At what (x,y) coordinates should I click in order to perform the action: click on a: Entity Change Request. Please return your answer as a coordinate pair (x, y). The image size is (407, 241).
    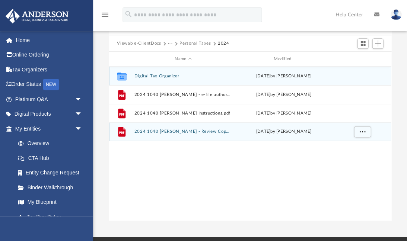
    Looking at the image, I should click on (52, 173).